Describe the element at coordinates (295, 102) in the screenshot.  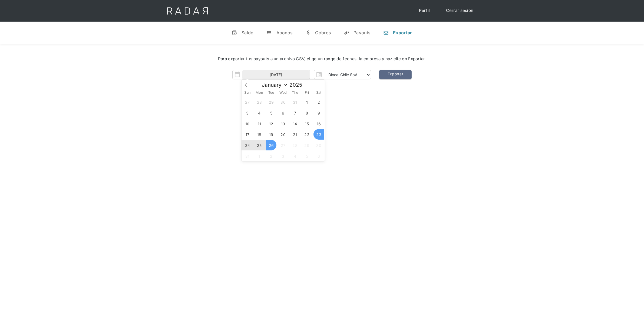
I see `span: July 31, 2025` at that location.